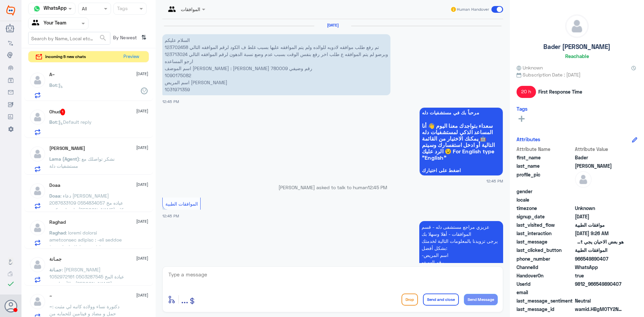  I want to click on span: locale, so click(545, 200).